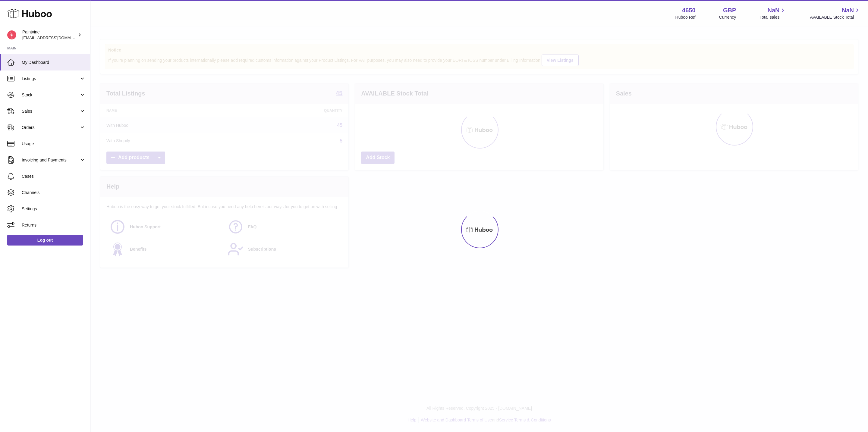  I want to click on div: Currency, so click(727, 17).